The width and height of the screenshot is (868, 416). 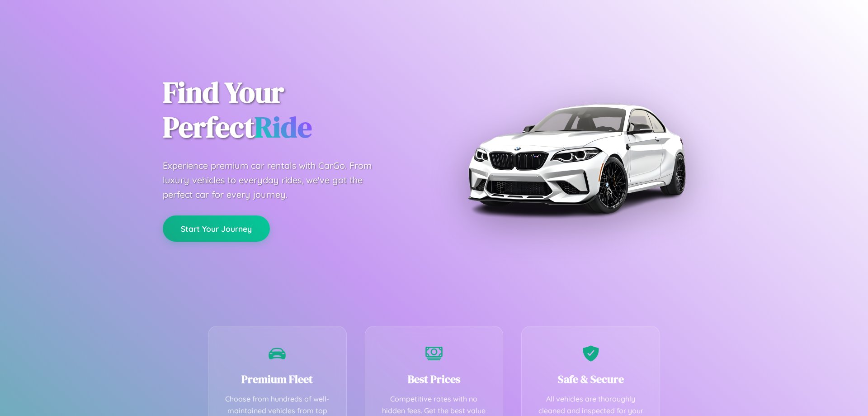 What do you see at coordinates (277, 379) in the screenshot?
I see `h3: Premium Fleet` at bounding box center [277, 379].